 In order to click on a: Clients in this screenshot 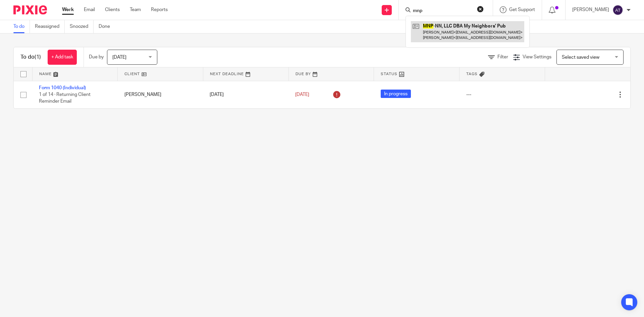, I will do `click(112, 10)`.